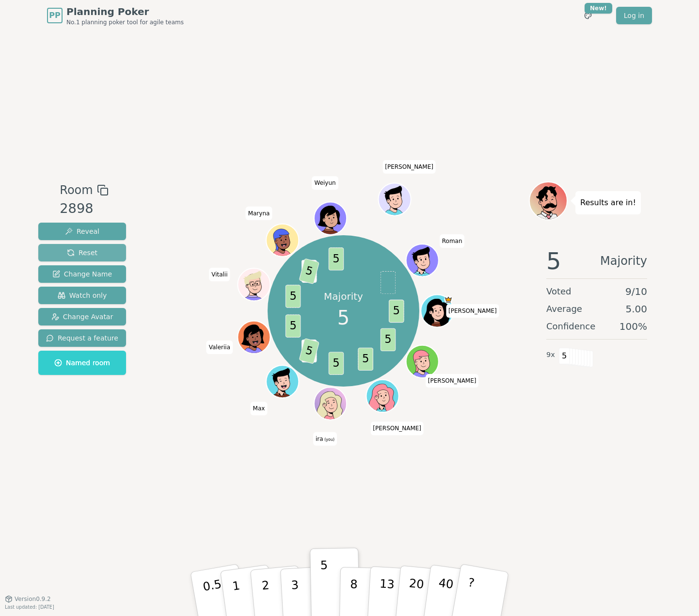 This screenshot has height=616, width=699. I want to click on span: Confidence, so click(571, 326).